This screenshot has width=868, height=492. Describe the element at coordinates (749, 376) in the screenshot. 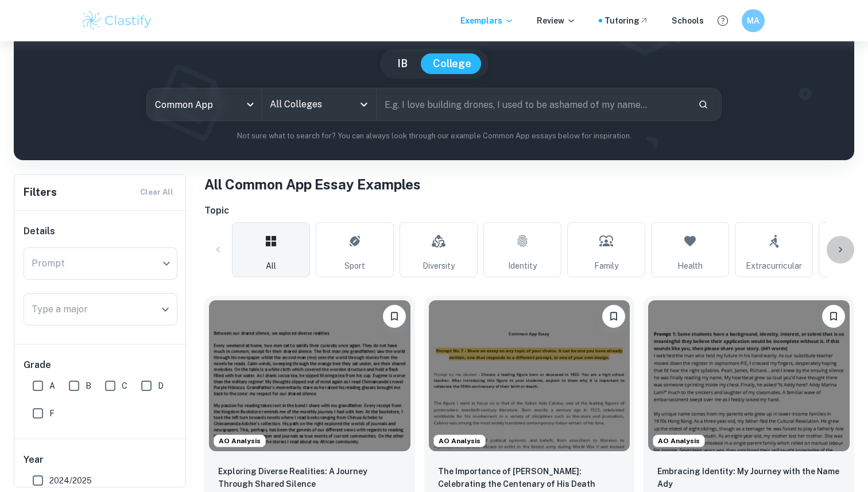

I see `img: undefined Common App example thumbnail: Embracing Identity: My Journey with the` at that location.